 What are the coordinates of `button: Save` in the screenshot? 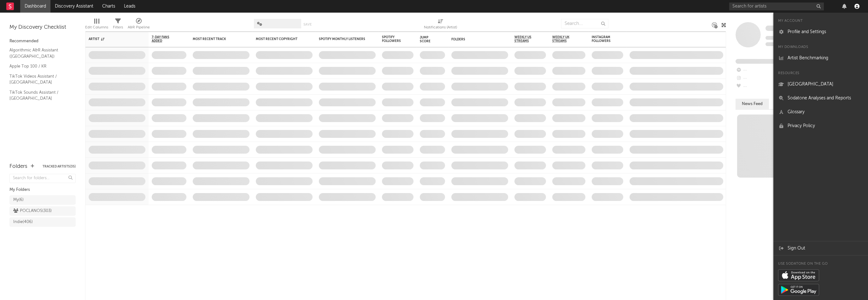 It's located at (307, 24).